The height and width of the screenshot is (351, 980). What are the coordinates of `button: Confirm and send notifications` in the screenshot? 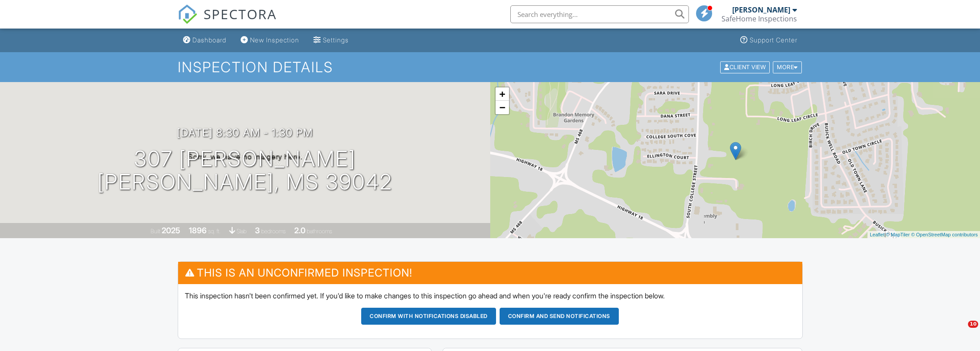 It's located at (559, 317).